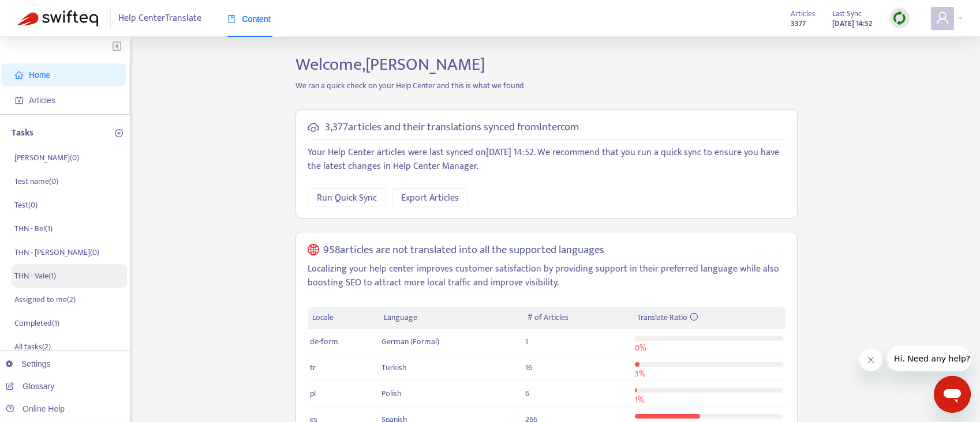  Describe the element at coordinates (546, 86) in the screenshot. I see `p: We ran a quick check on your Help Center and this is what we found` at that location.